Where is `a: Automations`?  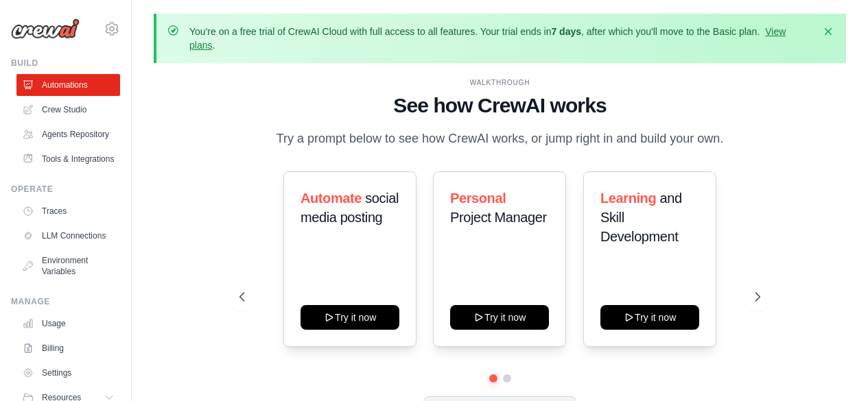 a: Automations is located at coordinates (68, 85).